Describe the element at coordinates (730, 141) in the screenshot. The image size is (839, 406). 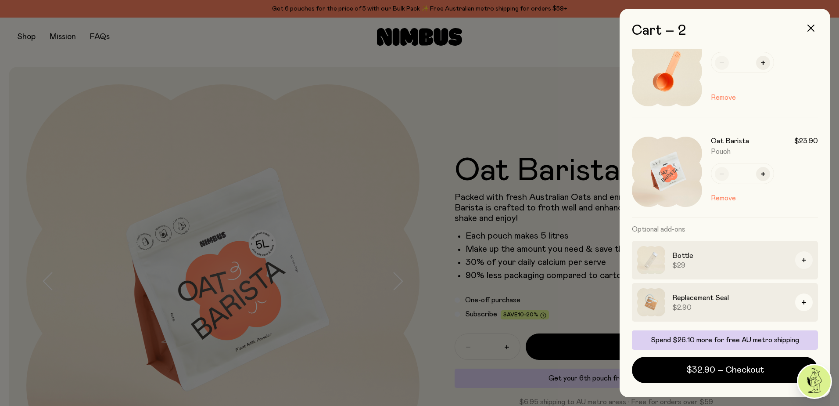
I see `h3: Oat Barista` at that location.